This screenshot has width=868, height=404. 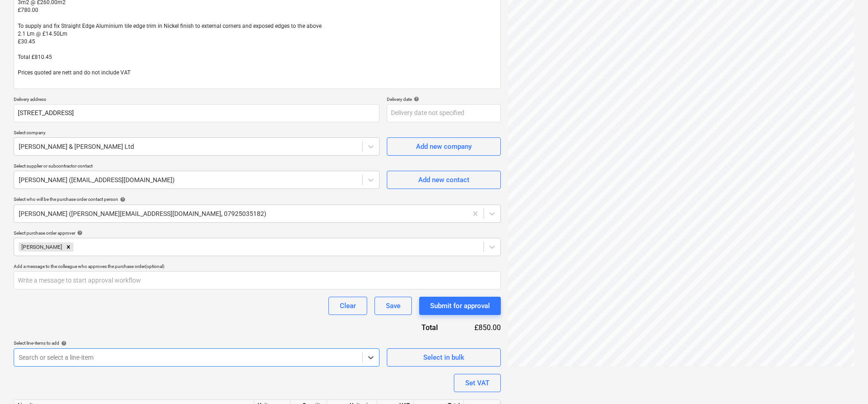 I want to click on p: Select company, so click(x=197, y=133).